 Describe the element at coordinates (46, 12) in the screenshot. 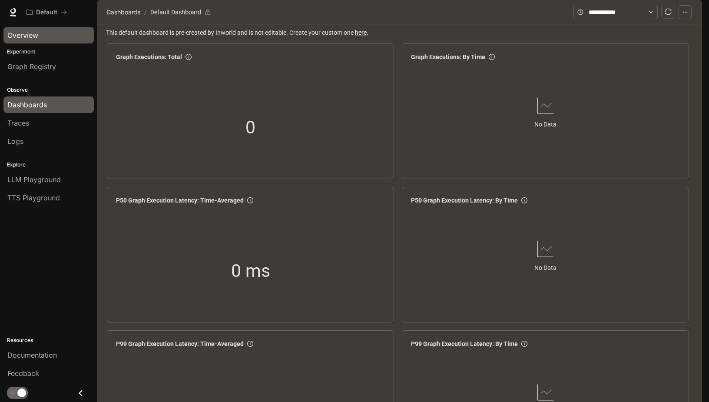

I see `button: All workspaces` at that location.